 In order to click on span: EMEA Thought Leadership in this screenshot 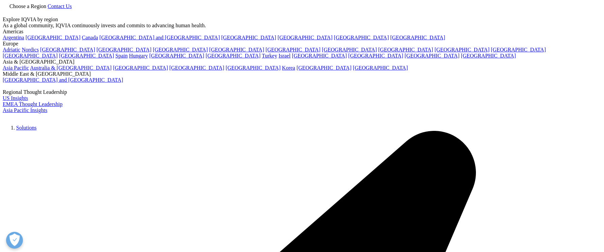, I will do `click(32, 104)`.